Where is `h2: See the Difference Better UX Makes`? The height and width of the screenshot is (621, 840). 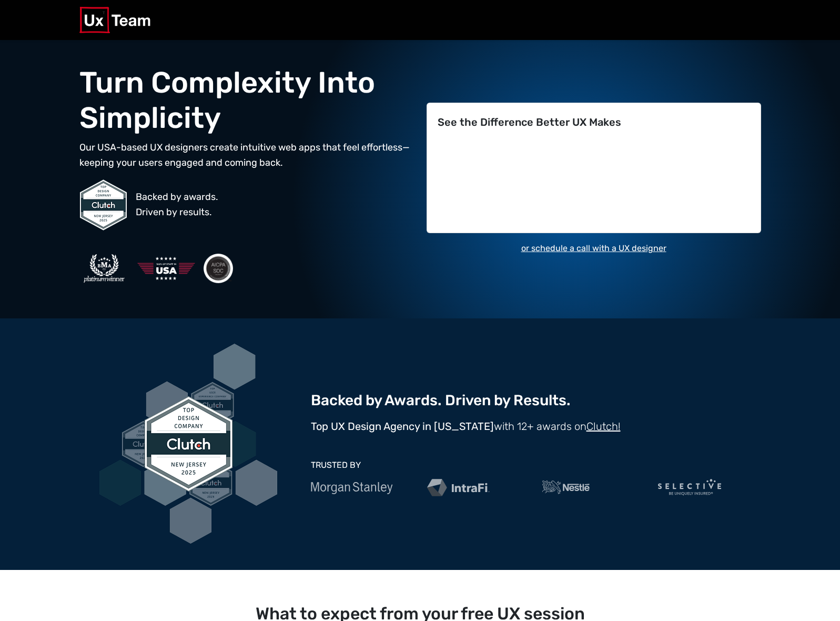 h2: See the Difference Better UX Makes is located at coordinates (593, 122).